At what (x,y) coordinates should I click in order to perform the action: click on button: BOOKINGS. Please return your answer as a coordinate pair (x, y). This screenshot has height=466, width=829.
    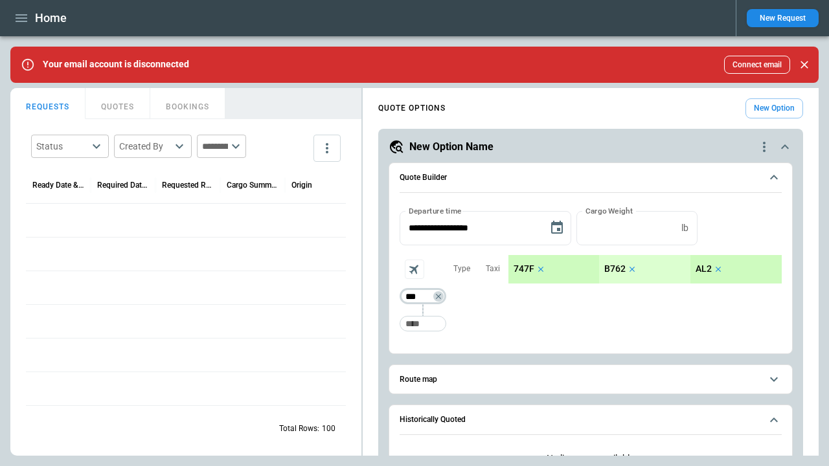
    Looking at the image, I should click on (188, 104).